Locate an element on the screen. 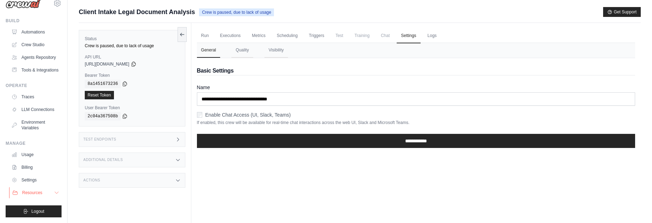  label: User Bearer Token is located at coordinates (132, 108).